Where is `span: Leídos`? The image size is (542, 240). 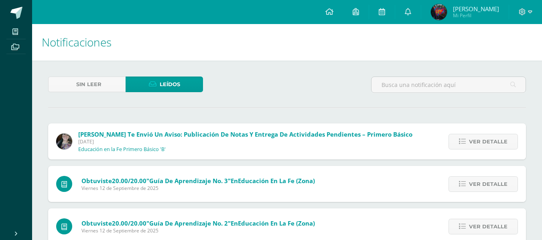
span: Leídos is located at coordinates (170, 84).